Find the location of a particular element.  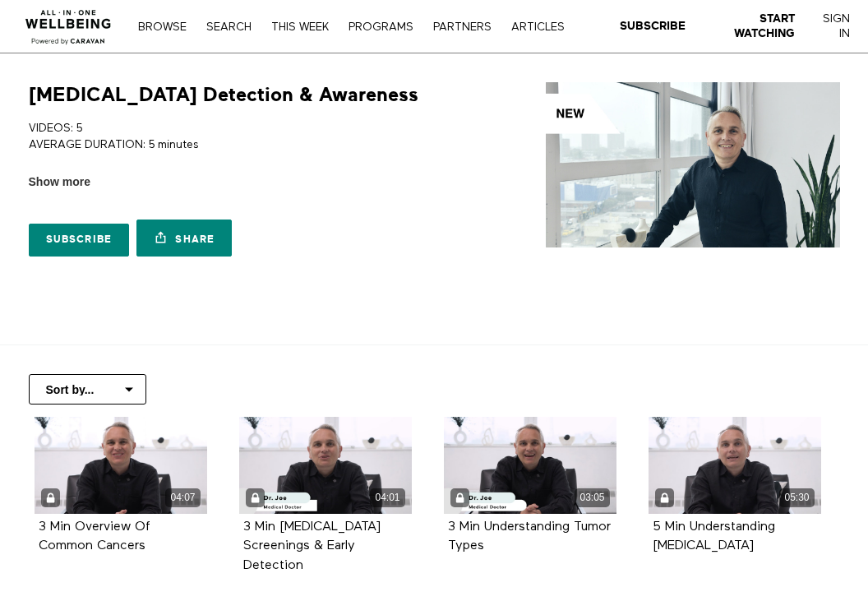

strong: 5 Min Understanding Colorectal Cancer is located at coordinates (713, 535).